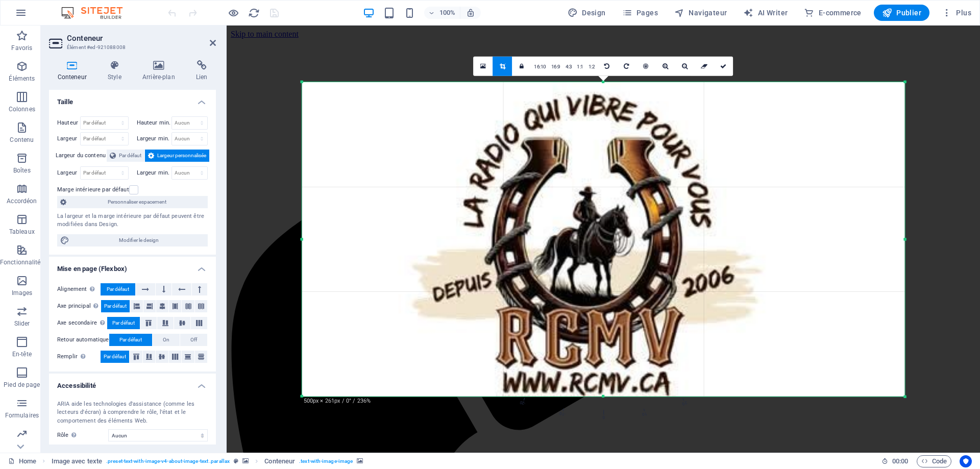 The width and height of the screenshot is (980, 469). What do you see at coordinates (22, 354) in the screenshot?
I see `p: En-tête` at bounding box center [22, 354].